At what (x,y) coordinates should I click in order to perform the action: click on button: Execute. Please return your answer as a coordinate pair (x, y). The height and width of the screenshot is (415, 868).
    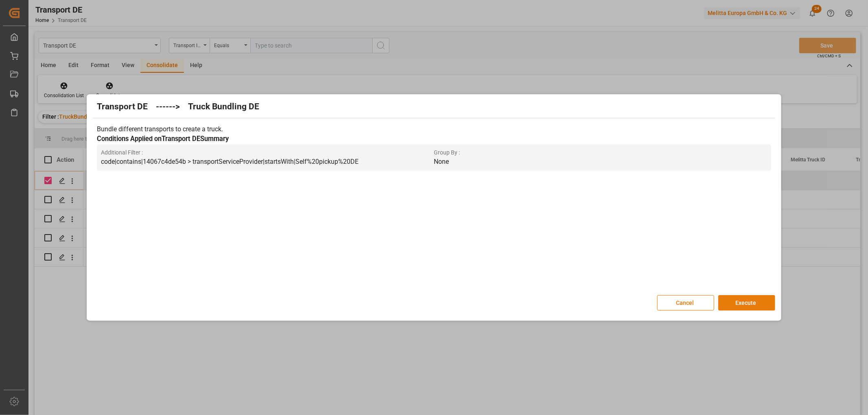
    Looking at the image, I should click on (747, 303).